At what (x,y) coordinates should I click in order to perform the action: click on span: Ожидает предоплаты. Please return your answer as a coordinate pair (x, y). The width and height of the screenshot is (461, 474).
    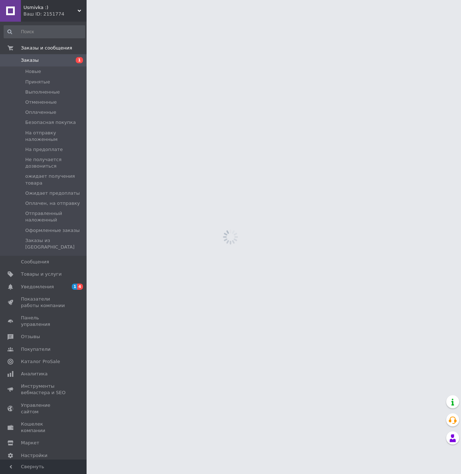
    Looking at the image, I should click on (52, 193).